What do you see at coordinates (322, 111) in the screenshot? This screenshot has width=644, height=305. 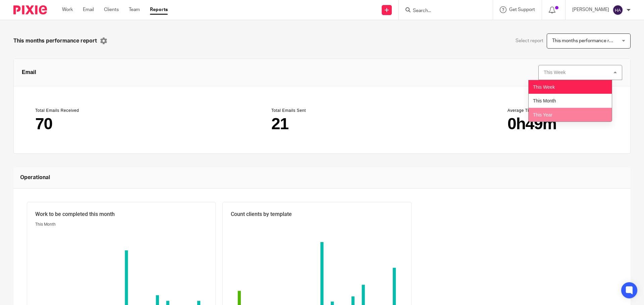 I see `header: Total Emails Sent` at bounding box center [322, 111].